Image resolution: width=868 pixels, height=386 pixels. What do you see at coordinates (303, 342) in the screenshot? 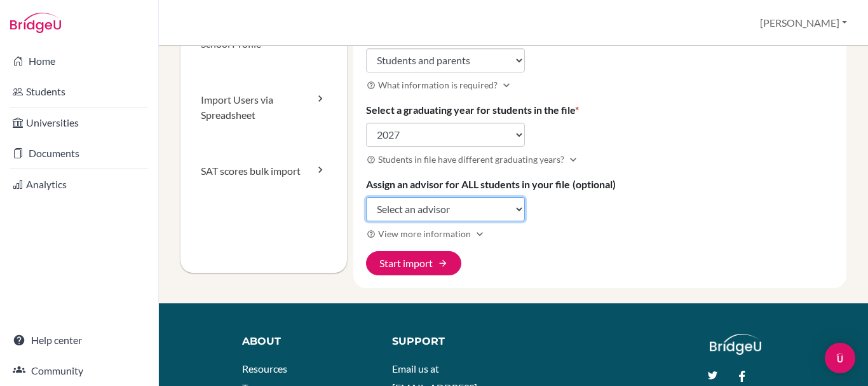
I see `div: About` at bounding box center [303, 342].